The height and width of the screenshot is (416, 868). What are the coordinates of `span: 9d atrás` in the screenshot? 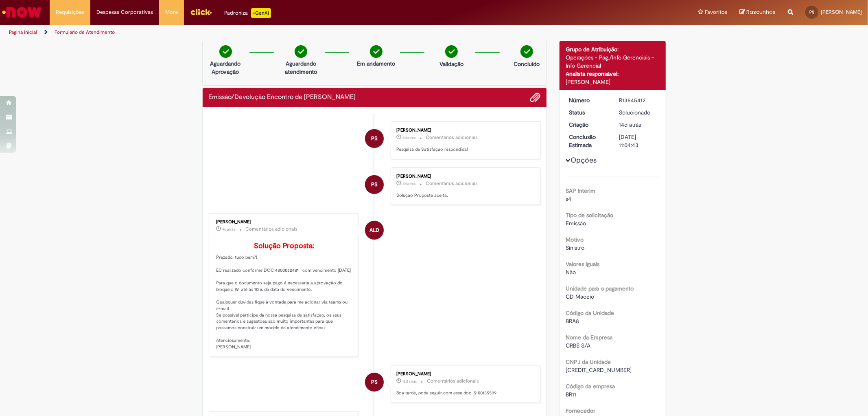 It's located at (229, 229).